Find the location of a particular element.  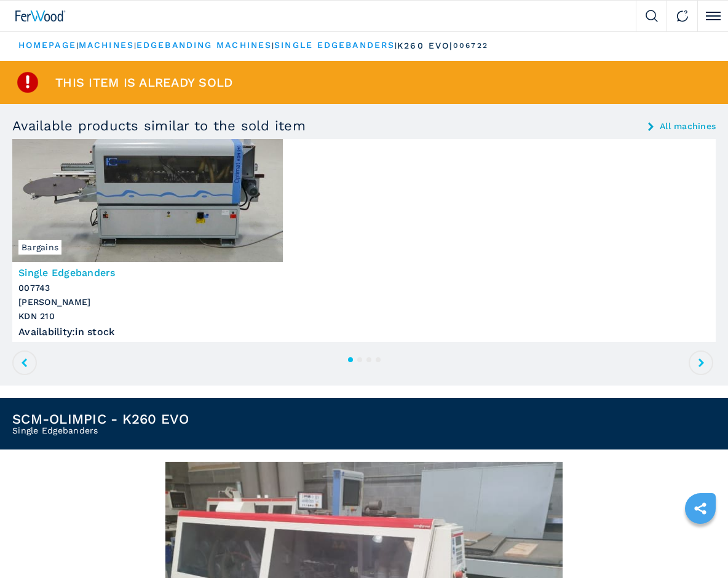

p: 006722 is located at coordinates (470, 46).